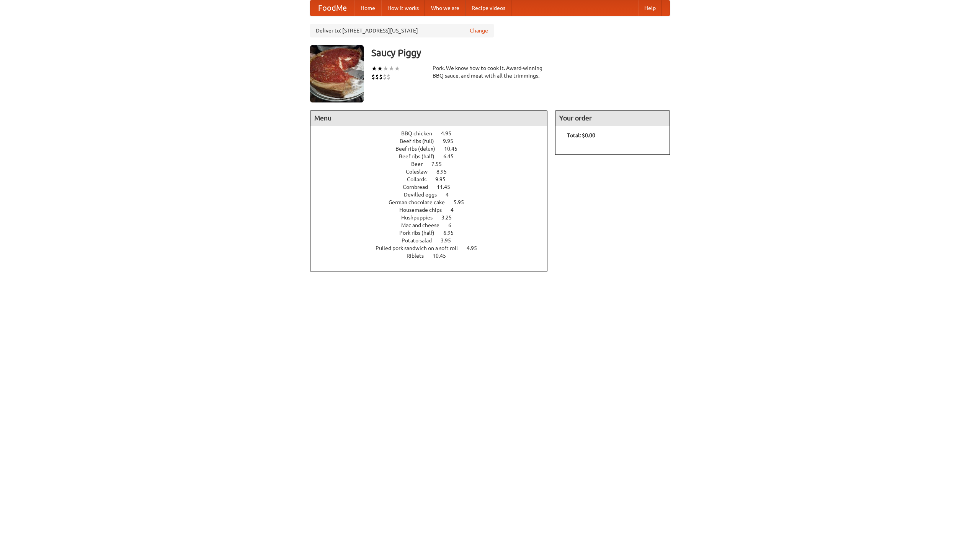 Image resolution: width=980 pixels, height=541 pixels. Describe the element at coordinates (490, 72) in the screenshot. I see `div: Pork. We know how to cook it. Award-winning BBQ sauce, and meat with all the trimmings.` at that location.